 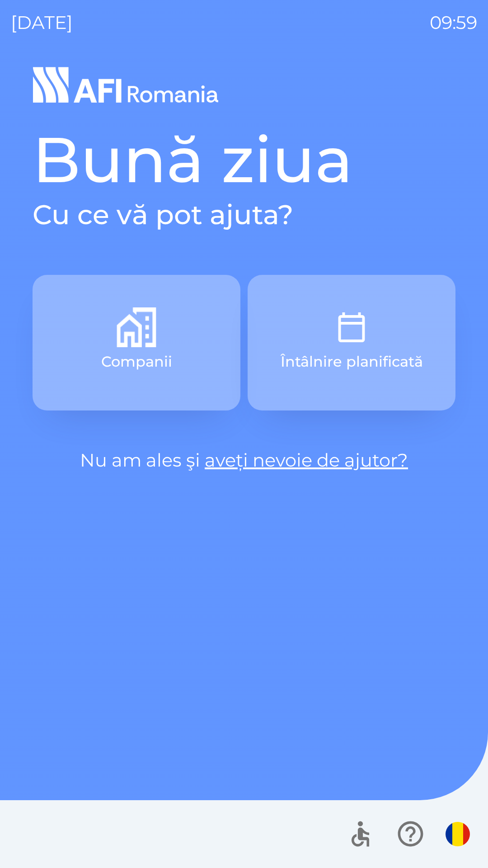 What do you see at coordinates (244, 85) in the screenshot?
I see `img: Logo` at bounding box center [244, 85].